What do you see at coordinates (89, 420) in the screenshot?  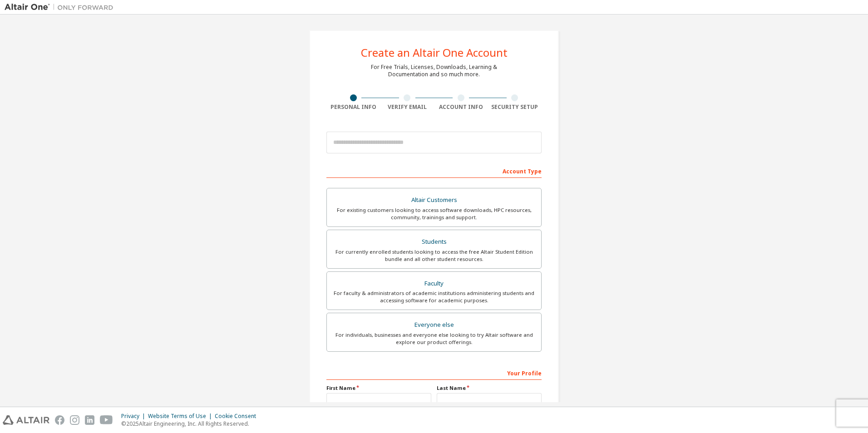 I see `img: linkedin.svg` at bounding box center [89, 420].